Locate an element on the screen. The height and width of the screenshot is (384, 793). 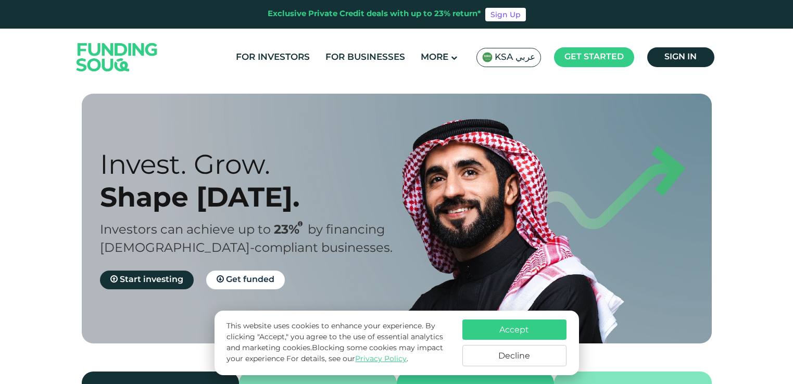
a: Start investing is located at coordinates (147, 280).